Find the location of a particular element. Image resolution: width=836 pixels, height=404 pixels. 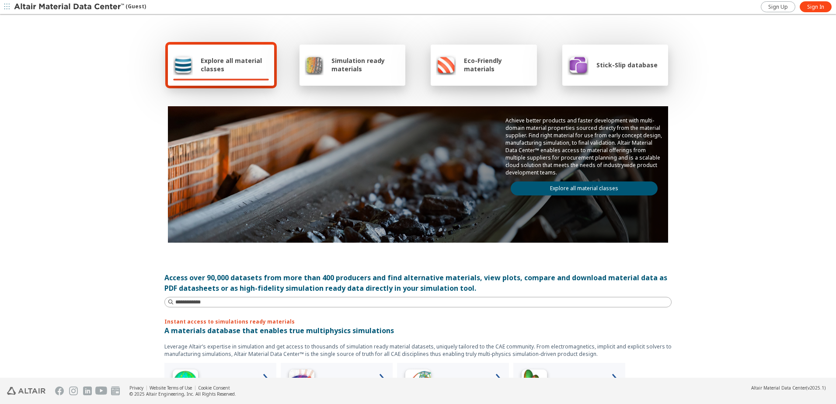

div: (v2025.1) is located at coordinates (789, 388).